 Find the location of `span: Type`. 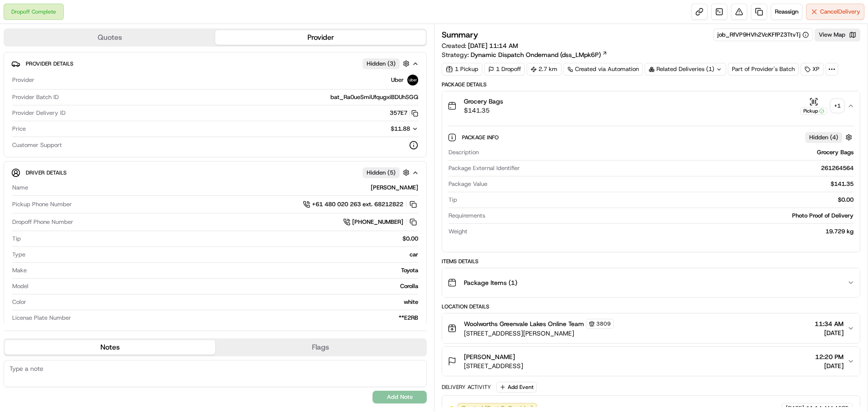

span: Type is located at coordinates (18, 255).